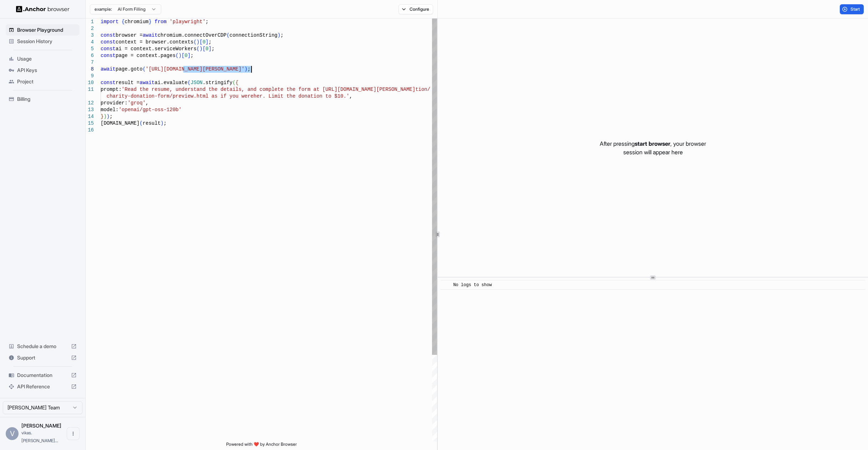 The height and width of the screenshot is (450, 868). Describe the element at coordinates (90, 83) in the screenshot. I see `div: 10` at that location.